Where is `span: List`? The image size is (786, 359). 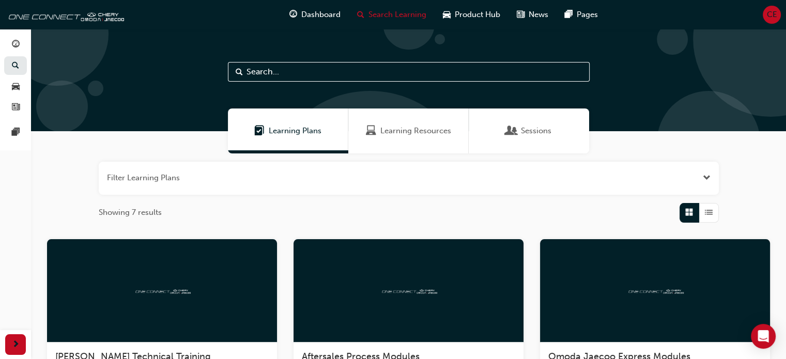
span: List is located at coordinates (708, 212).